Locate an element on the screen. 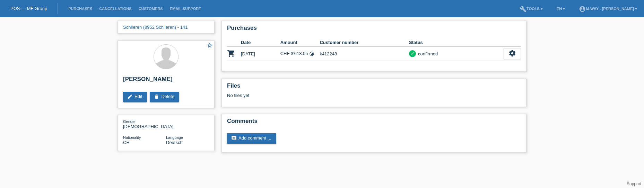 Image resolution: width=644 pixels, height=188 pixels. span: Nationality is located at coordinates (132, 137).